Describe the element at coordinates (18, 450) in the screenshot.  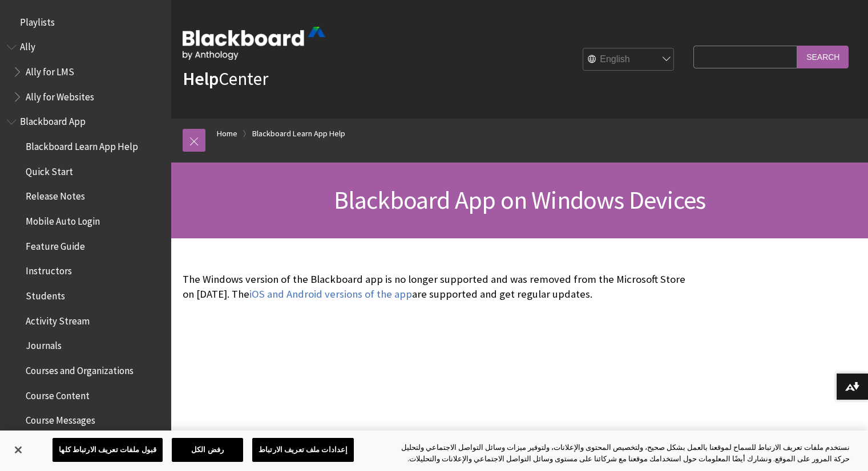
I see `button: إغلاق` at that location.